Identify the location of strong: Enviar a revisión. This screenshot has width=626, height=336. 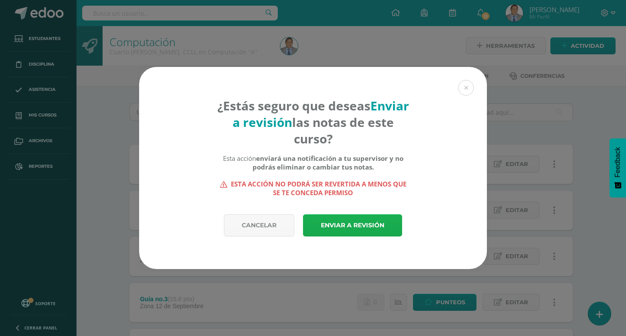
(321, 114).